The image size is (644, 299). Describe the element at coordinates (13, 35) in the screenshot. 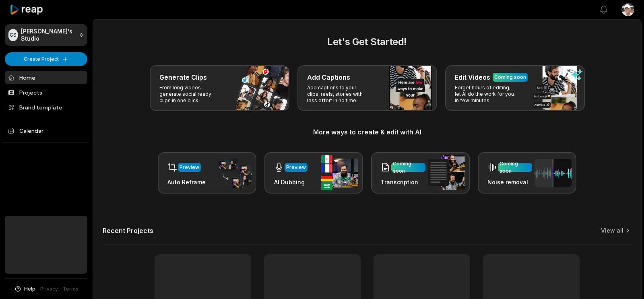

I see `div: CS` at that location.